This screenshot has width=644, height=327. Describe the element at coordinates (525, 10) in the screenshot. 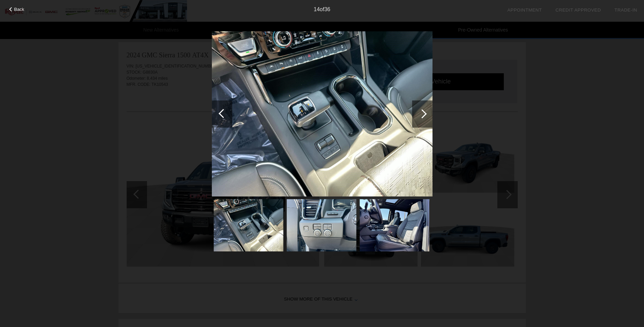

I see `a: Appointment` at that location.